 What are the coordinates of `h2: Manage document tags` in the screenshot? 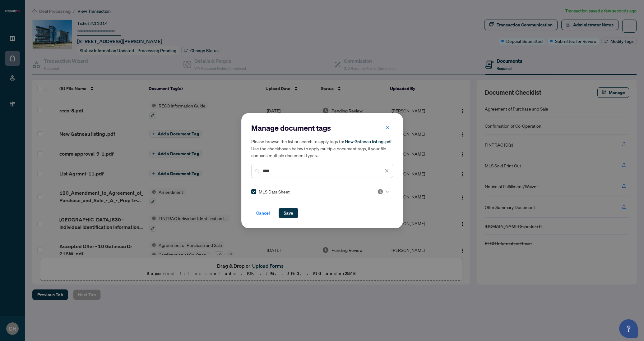 It's located at (322, 128).